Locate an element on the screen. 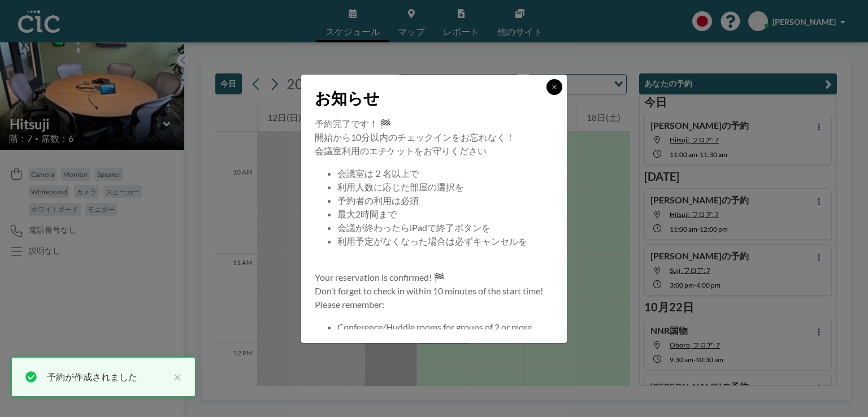  span: 利用予定がなくなった場合は必ずキャンセルを is located at coordinates (432, 241).